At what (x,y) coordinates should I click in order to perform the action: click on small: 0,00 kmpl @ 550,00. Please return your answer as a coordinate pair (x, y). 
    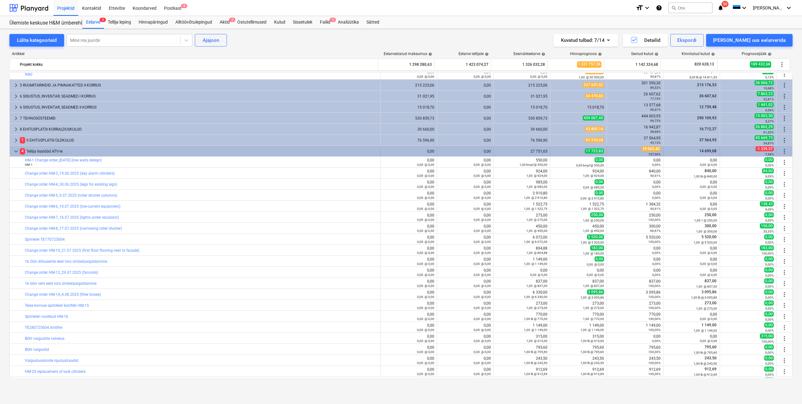
    Looking at the image, I should click on (590, 165).